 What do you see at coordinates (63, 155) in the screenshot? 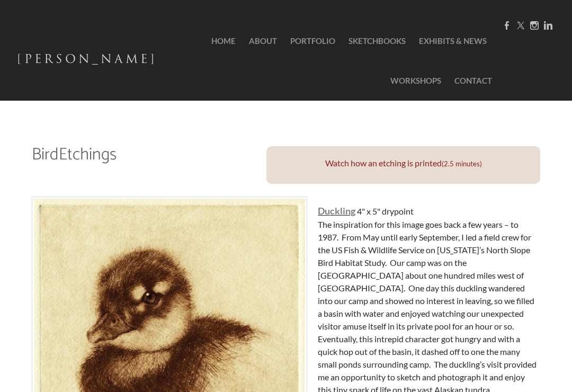
I see `font: E` at bounding box center [63, 155].